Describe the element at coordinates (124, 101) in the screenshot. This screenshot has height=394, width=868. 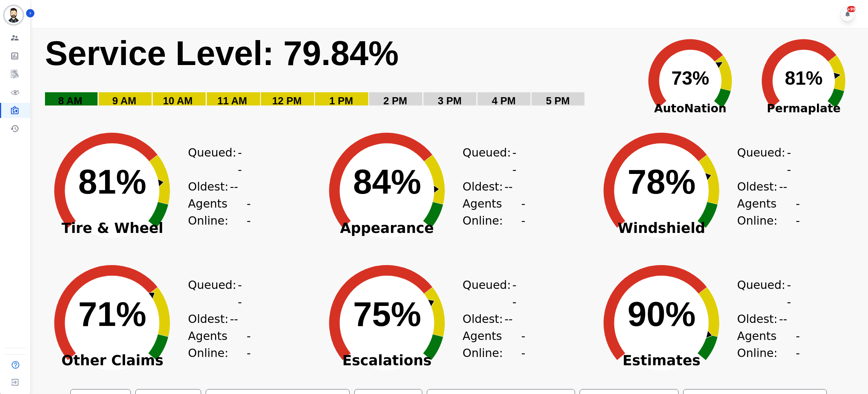
I see `text: 9 AM` at that location.